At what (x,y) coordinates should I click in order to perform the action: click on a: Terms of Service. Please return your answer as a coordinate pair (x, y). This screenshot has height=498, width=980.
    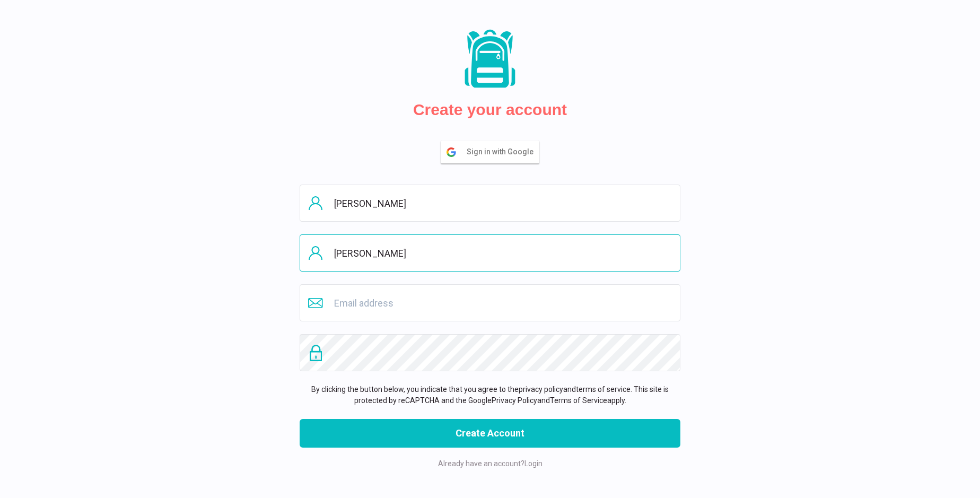
    Looking at the image, I should click on (579, 400).